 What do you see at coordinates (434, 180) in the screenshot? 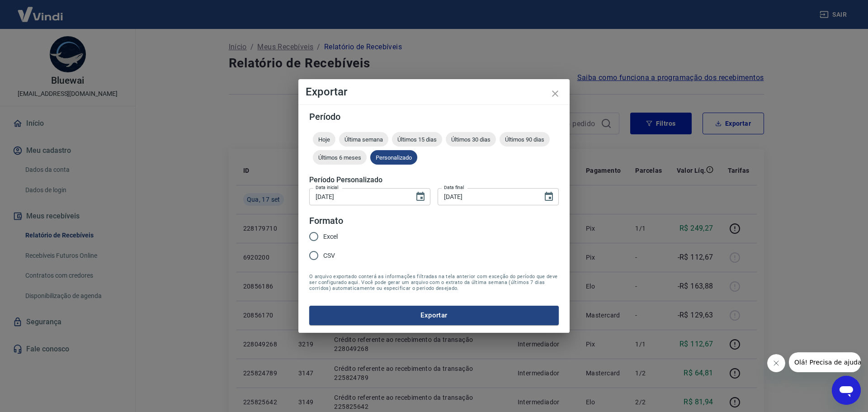
I see `h5: Período Personalizado` at bounding box center [434, 180].